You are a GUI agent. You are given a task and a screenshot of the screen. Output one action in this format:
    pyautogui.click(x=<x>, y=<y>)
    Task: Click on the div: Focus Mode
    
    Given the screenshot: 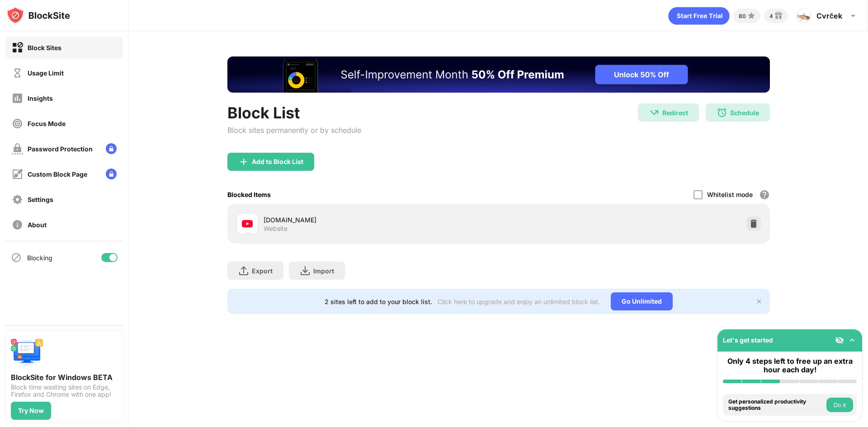 What is the action you would take?
    pyautogui.click(x=47, y=123)
    